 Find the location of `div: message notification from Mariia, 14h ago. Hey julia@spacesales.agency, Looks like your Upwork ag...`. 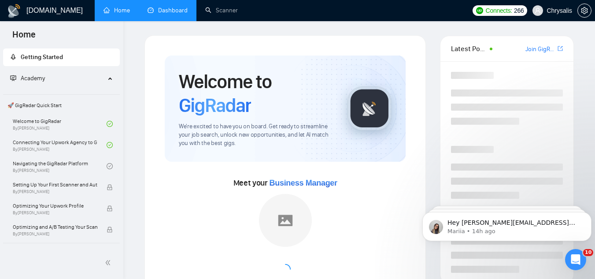

div: message notification from Mariia, 14h ago. Hey julia@spacesales.agency, Looks like your Upwork ag... is located at coordinates (88, 33).